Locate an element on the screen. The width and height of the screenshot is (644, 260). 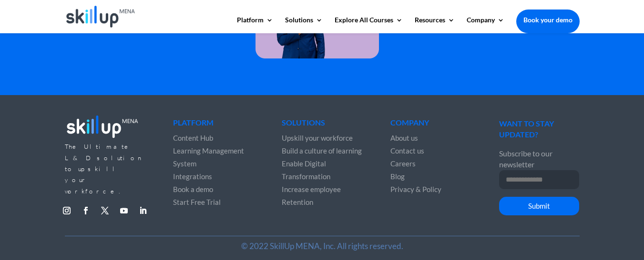
a: Learning Management System is located at coordinates (208, 157).